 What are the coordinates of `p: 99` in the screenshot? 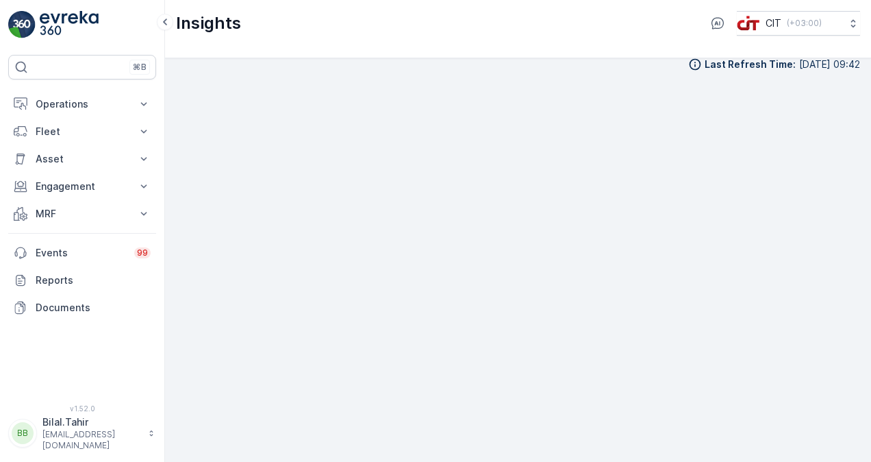 It's located at (142, 253).